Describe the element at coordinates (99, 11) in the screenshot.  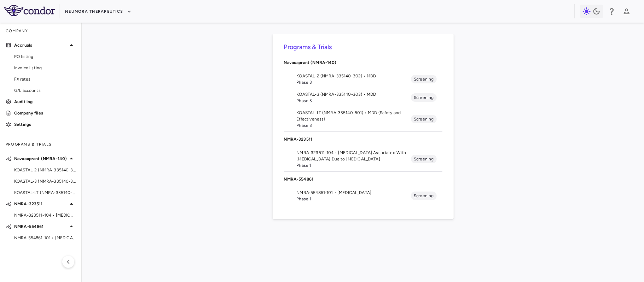
I see `button: Neumora Therapeutics` at that location.